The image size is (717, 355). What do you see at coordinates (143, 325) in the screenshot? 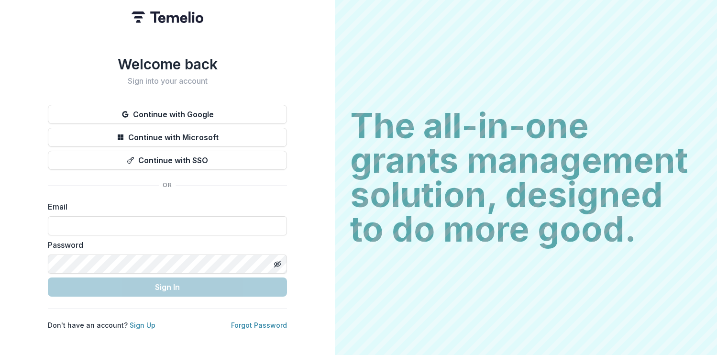
I see `a: Sign Up` at bounding box center [143, 325].